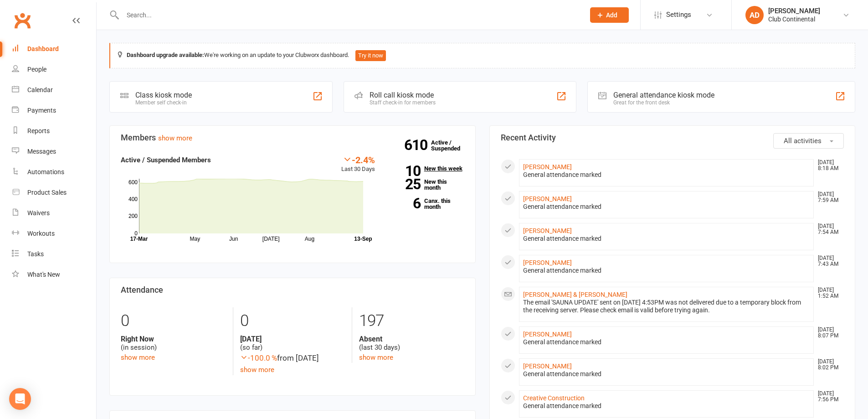 The width and height of the screenshot is (868, 419). What do you see at coordinates (166, 160) in the screenshot?
I see `strong: Active / Suspended Members` at bounding box center [166, 160].